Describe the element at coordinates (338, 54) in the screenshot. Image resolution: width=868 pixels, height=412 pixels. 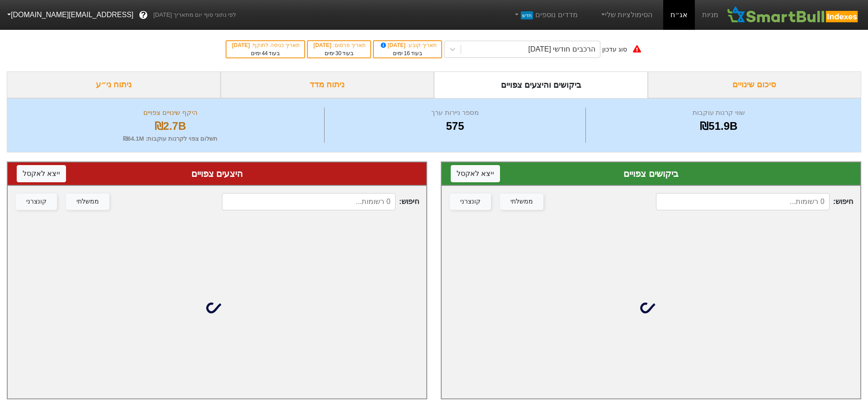
I see `span: 30` at that location.